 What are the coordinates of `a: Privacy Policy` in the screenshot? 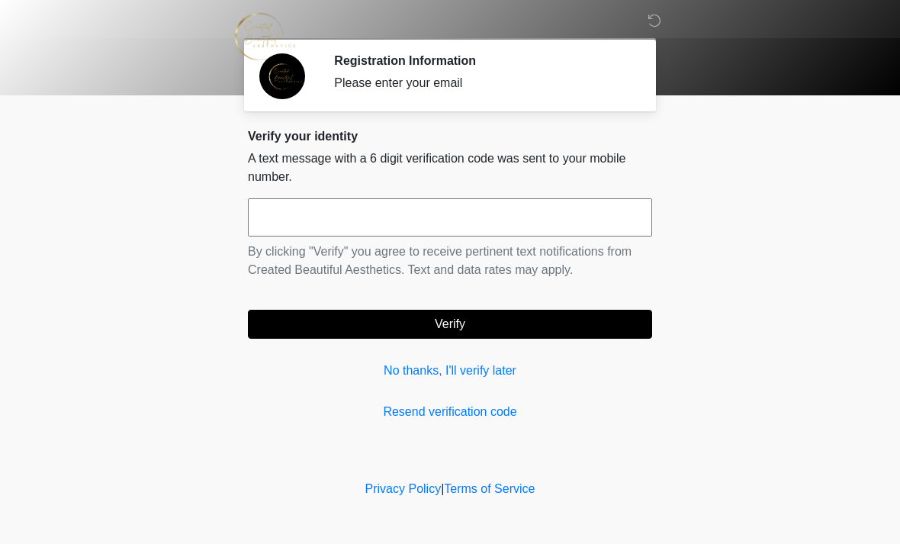 It's located at (404, 488).